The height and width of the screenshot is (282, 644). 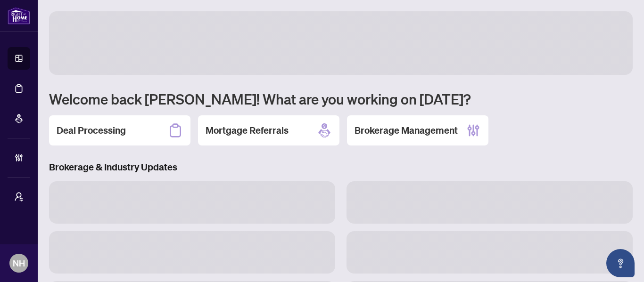 I want to click on button: Open asap, so click(x=621, y=263).